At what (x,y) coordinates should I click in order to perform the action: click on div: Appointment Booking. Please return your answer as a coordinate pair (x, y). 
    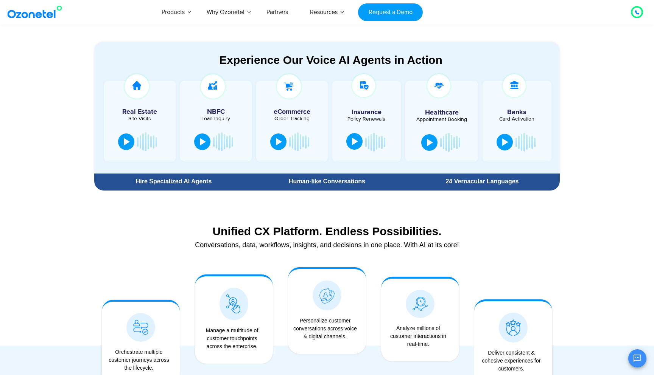
    Looking at the image, I should click on (442, 120).